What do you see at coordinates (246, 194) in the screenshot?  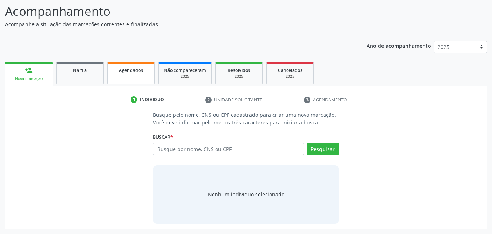 I see `div: Nenhum indivíduo selecionado` at bounding box center [246, 194].